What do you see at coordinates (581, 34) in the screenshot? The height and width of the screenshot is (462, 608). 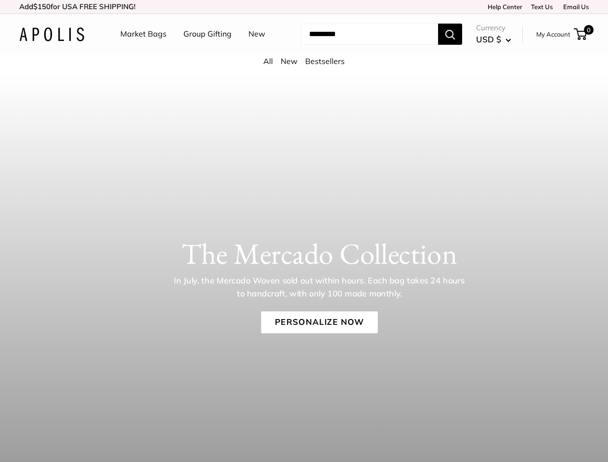 I see `a: 0` at bounding box center [581, 34].